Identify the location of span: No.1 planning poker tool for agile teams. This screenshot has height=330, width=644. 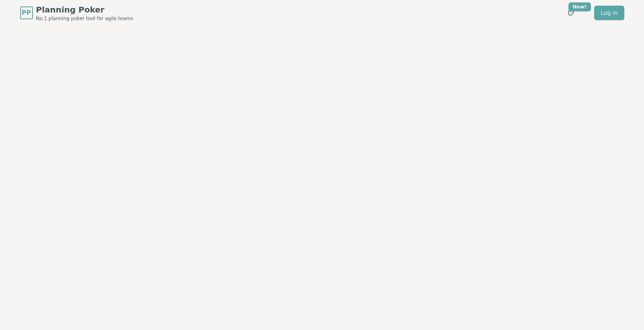
(85, 19).